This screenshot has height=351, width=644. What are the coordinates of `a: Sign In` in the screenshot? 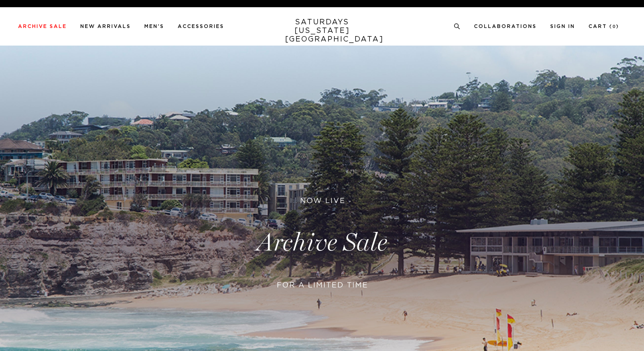 It's located at (563, 26).